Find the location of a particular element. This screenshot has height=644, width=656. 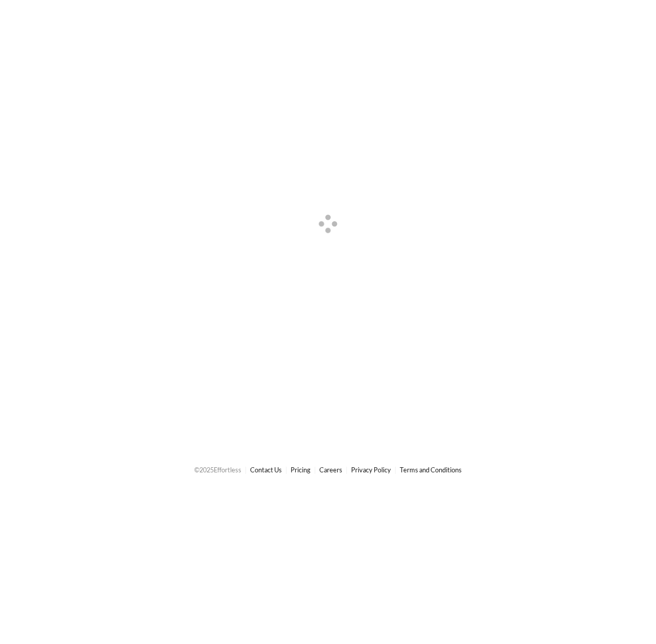

a: Contact Us is located at coordinates (266, 469).